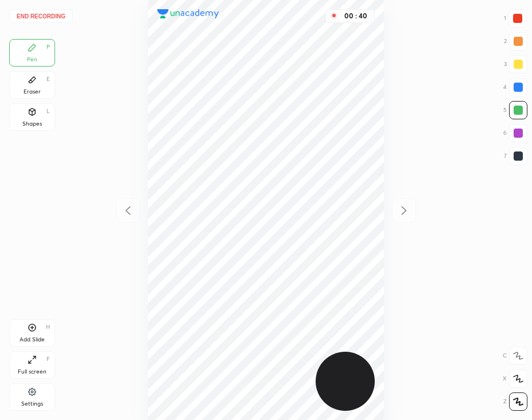 The width and height of the screenshot is (532, 420). What do you see at coordinates (515, 379) in the screenshot?
I see `div: X` at bounding box center [515, 379].